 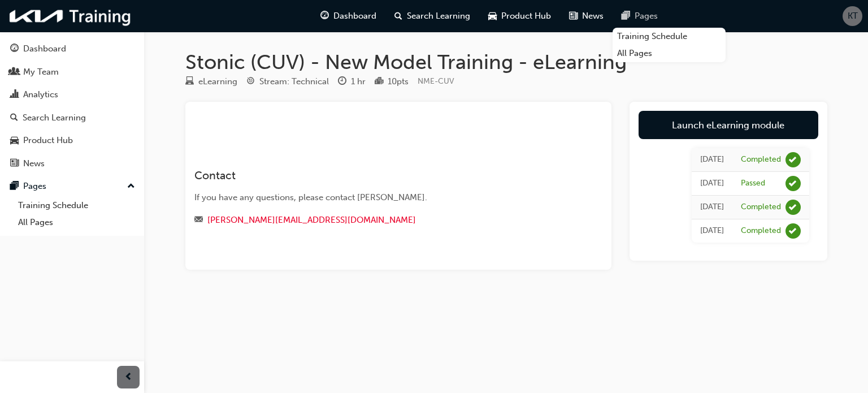 What do you see at coordinates (14, 95) in the screenshot?
I see `span: chart-icon` at bounding box center [14, 95].